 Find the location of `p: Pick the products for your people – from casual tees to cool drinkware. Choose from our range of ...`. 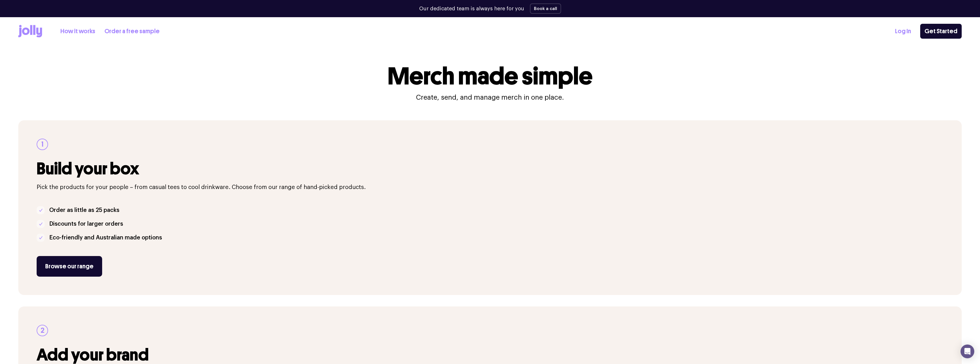

p: Pick the products for your people – from casual tees to cool drinkware. Choose from our range of ... is located at coordinates (432, 187).